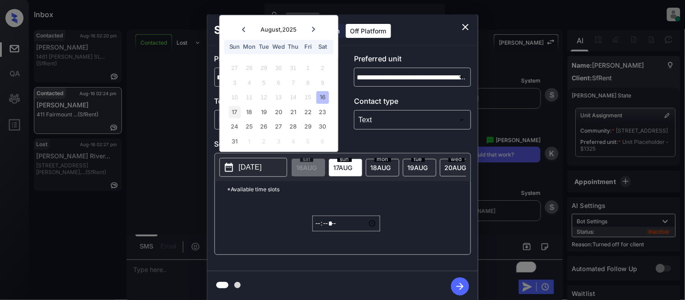 The width and height of the screenshot is (685, 300). I want to click on div: Not available Saturday, August 2nd, 2025, so click(322, 68).